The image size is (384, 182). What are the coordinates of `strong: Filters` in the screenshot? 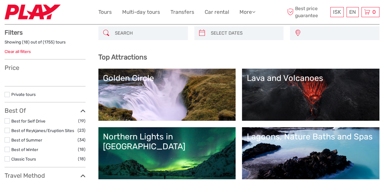 It's located at (13, 32).